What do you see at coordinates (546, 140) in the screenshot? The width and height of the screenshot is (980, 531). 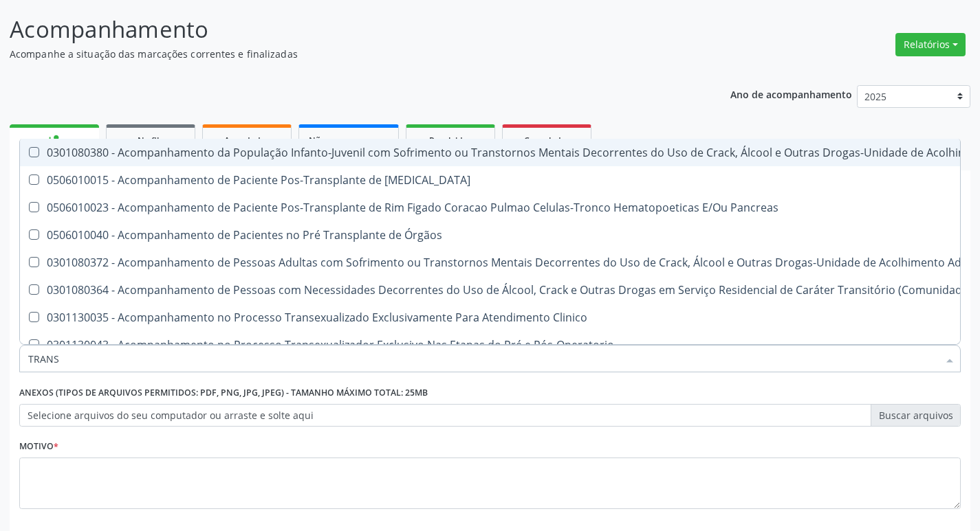 I see `span: Cancelados` at bounding box center [546, 140].